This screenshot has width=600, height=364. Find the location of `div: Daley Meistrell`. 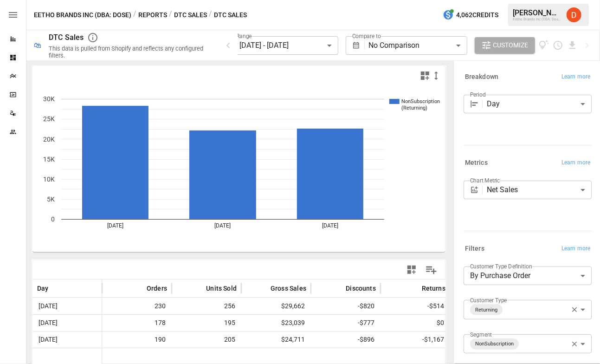

div: Daley Meistrell is located at coordinates (574, 15).